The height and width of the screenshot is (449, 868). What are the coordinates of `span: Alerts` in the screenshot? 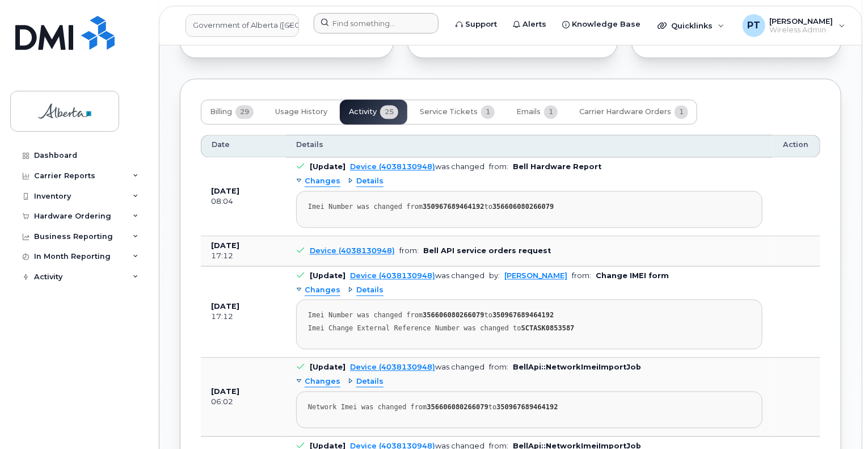 It's located at (534, 24).